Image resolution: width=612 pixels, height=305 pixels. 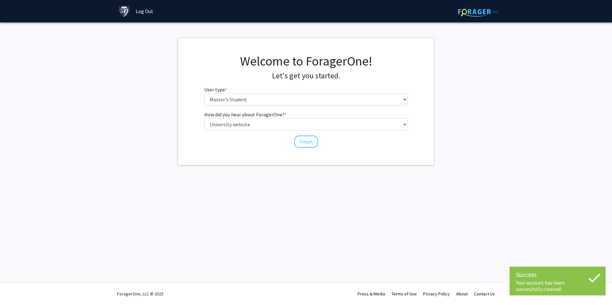 What do you see at coordinates (558, 286) in the screenshot?
I see `div: Your account has been successfully created!` at bounding box center [558, 286].